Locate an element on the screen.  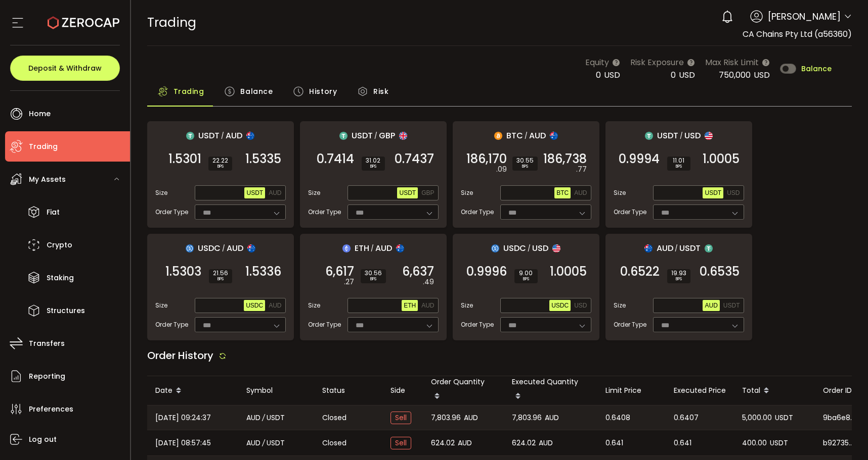
button: USDT is located at coordinates (731, 306).